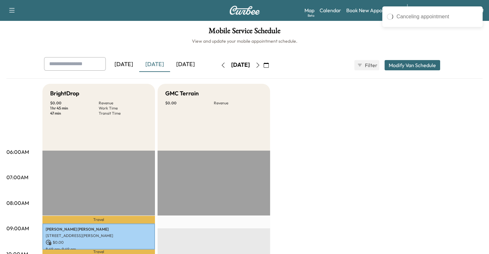  Describe the element at coordinates (74, 114) in the screenshot. I see `p: 47 min` at that location.